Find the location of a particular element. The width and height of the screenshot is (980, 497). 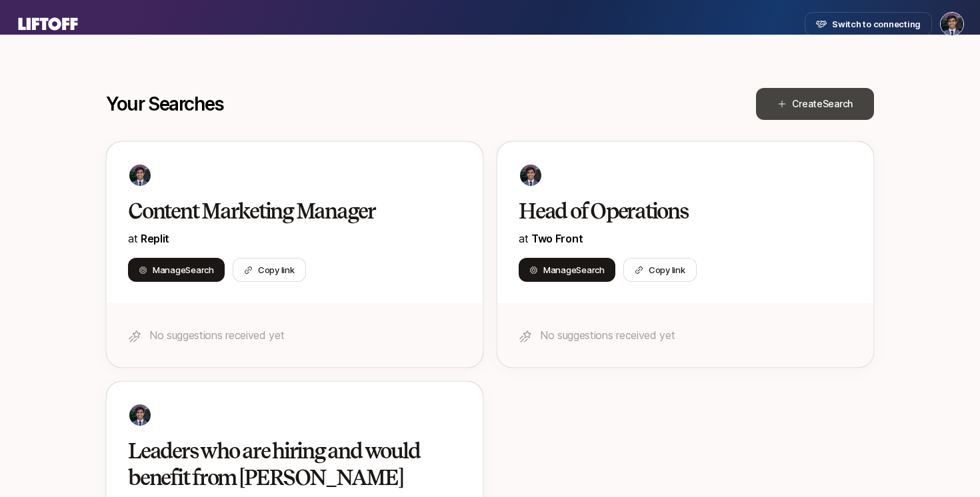

img: Avi Saraf is located at coordinates (952, 24).